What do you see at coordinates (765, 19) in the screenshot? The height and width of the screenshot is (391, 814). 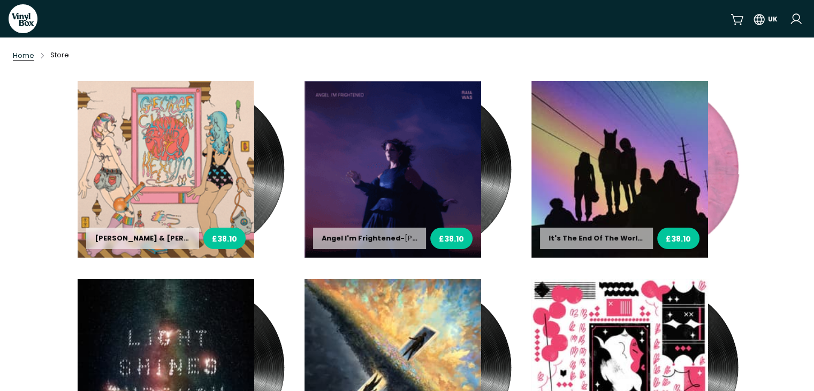 I see `button: UK` at bounding box center [765, 19].